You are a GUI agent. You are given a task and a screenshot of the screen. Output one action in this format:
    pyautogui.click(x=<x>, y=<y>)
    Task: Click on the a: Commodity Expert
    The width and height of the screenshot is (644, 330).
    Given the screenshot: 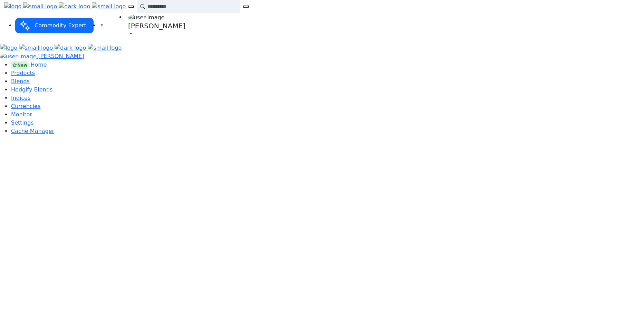 What is the action you would take?
    pyautogui.click(x=54, y=25)
    